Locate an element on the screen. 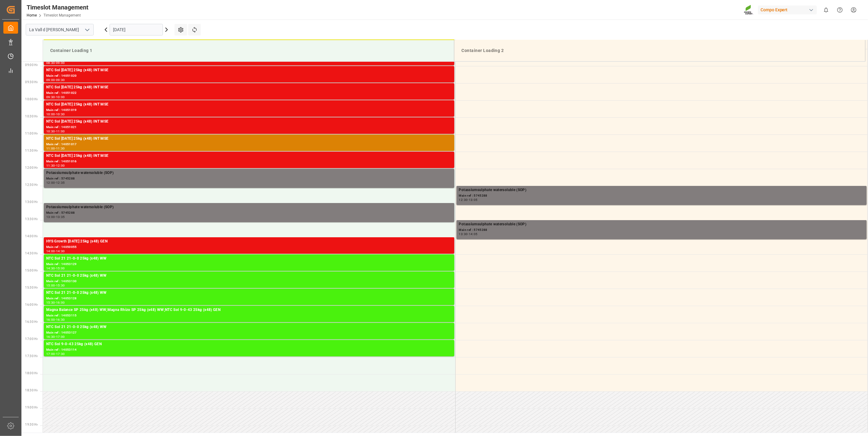 The width and height of the screenshot is (868, 436). div: Main ref : 14053114 is located at coordinates (249, 350).